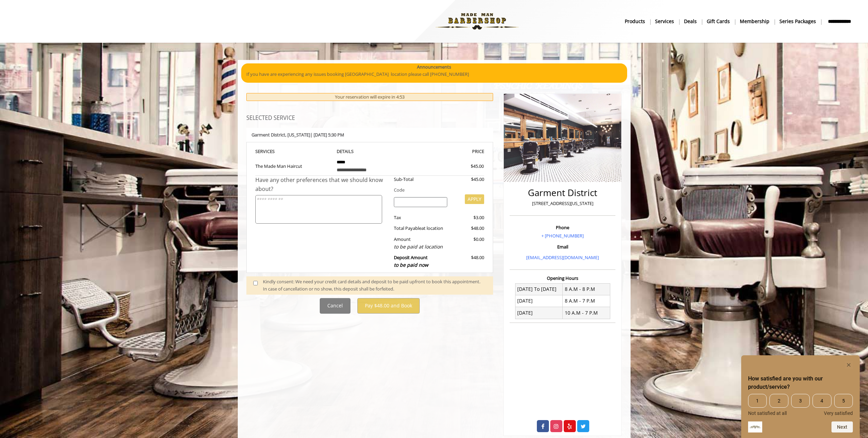 This screenshot has height=438, width=868. Describe the element at coordinates (665, 21) in the screenshot. I see `a: ServicesServices` at that location.